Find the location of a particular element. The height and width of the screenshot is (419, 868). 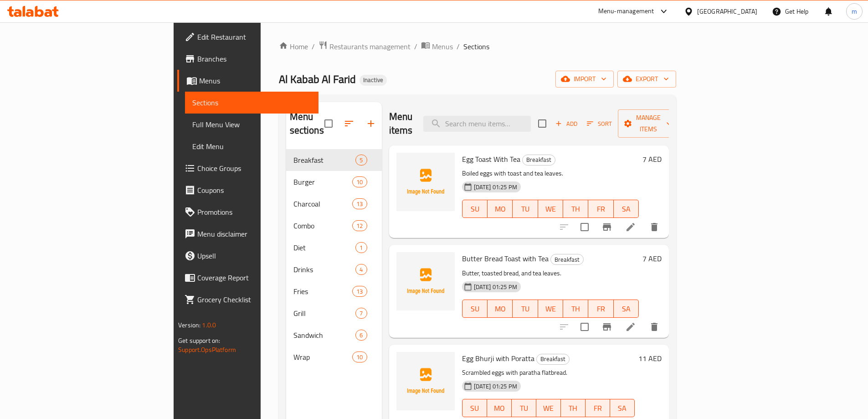

a: Edit menu item is located at coordinates (631, 227).